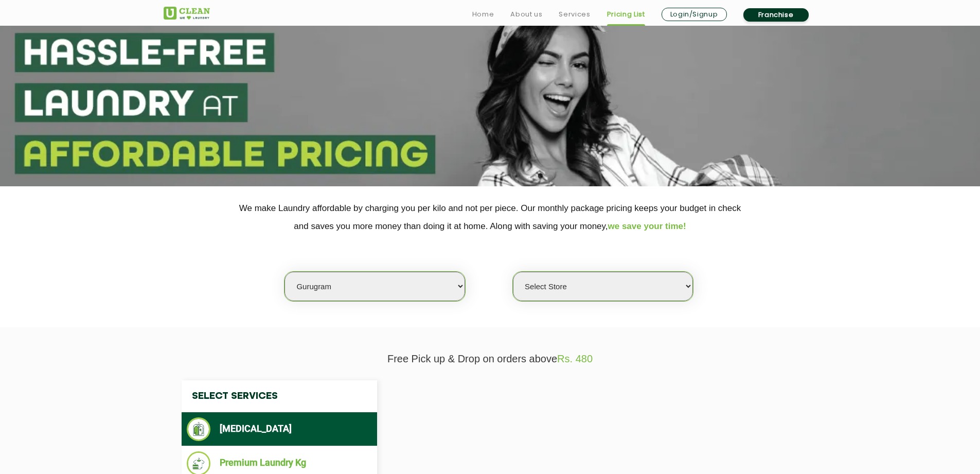  What do you see at coordinates (279, 396) in the screenshot?
I see `h4: Select Services` at bounding box center [279, 396].